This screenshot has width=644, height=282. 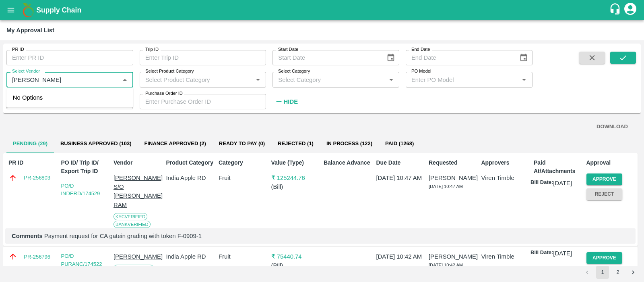 I want to click on button: Go to page 2, so click(x=618, y=272).